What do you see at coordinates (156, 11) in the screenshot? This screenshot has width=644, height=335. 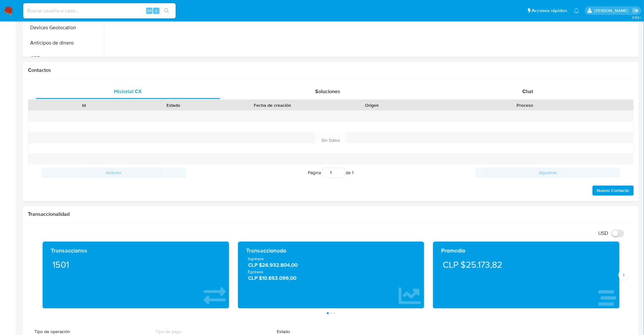 I see `span: s` at bounding box center [156, 11].